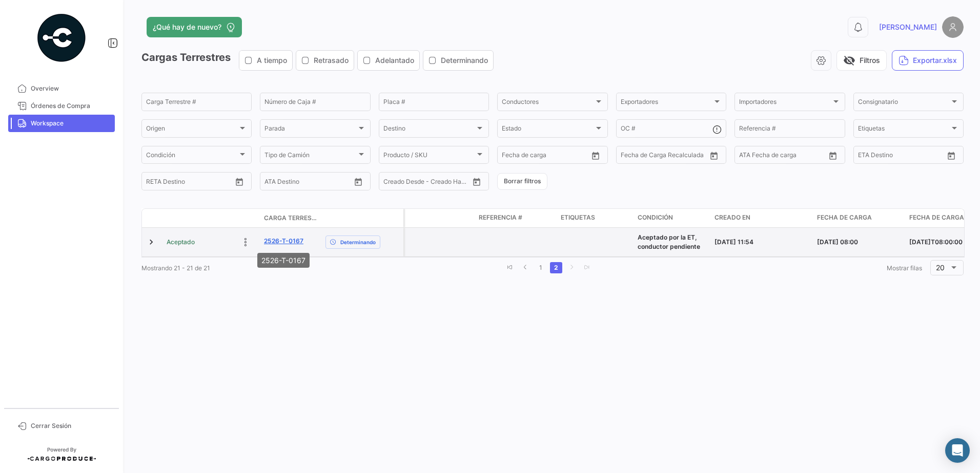  What do you see at coordinates (572, 268) in the screenshot?
I see `a: go to next page` at bounding box center [572, 268].